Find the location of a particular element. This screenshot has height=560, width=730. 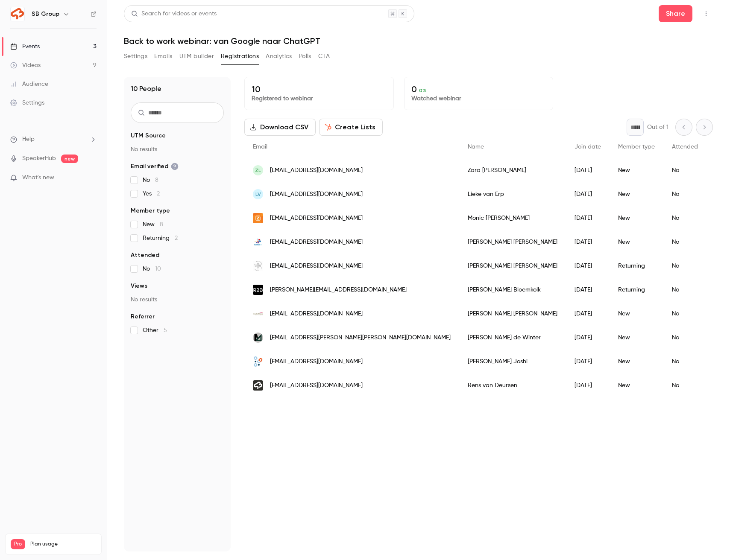

span: 5 is located at coordinates (165, 331).